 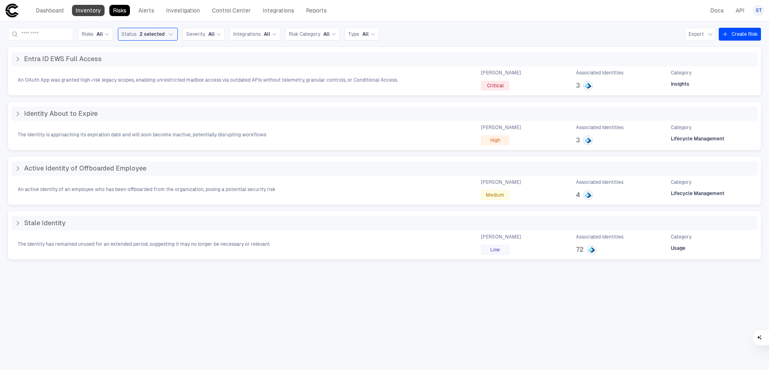 What do you see at coordinates (61, 114) in the screenshot?
I see `span: Identity About to Expire` at bounding box center [61, 114].